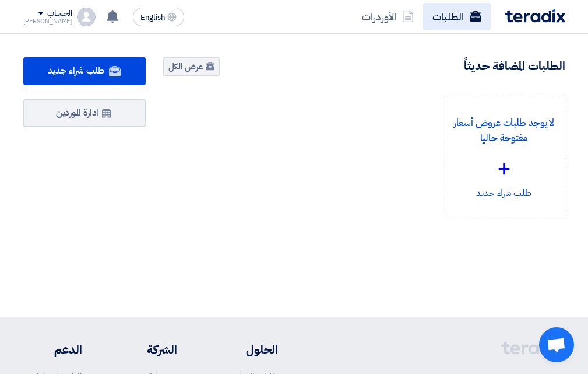 The height and width of the screenshot is (374, 588). What do you see at coordinates (505, 130) in the screenshot?
I see `p: لا يوجد طلبات عروض أسعار مفتوحة حاليا` at bounding box center [505, 130].